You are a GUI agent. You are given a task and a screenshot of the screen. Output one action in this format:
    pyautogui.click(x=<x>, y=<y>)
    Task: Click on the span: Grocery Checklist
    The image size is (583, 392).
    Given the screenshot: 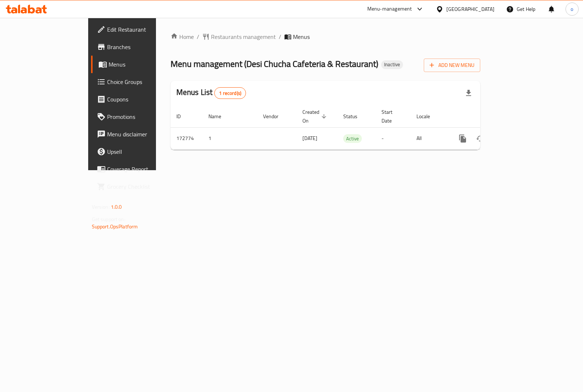 What is the action you would take?
    pyautogui.click(x=143, y=187)
    